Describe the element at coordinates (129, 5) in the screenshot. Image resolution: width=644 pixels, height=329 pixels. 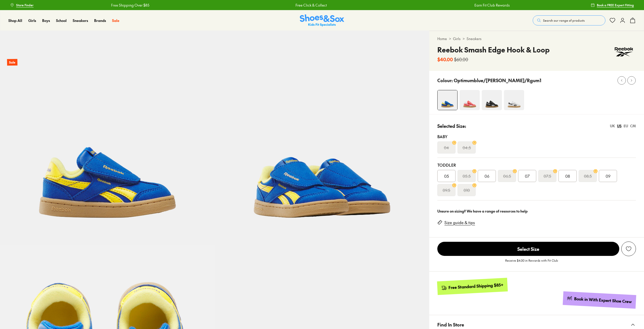
I see `a: Free Shipping Over $85` at that location.